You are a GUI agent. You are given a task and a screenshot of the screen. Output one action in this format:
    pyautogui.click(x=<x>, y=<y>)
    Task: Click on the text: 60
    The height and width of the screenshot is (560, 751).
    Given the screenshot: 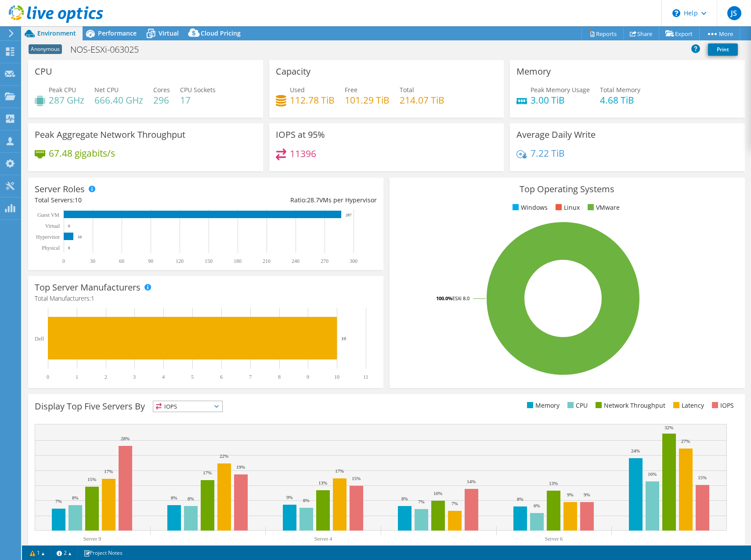 What is the action you would take?
    pyautogui.click(x=121, y=261)
    